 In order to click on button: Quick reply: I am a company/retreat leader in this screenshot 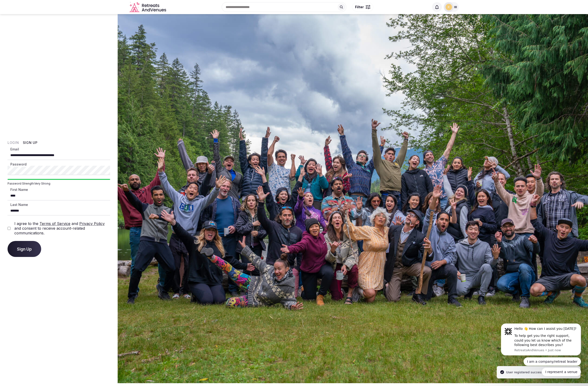, I will do `click(58, 42)`.